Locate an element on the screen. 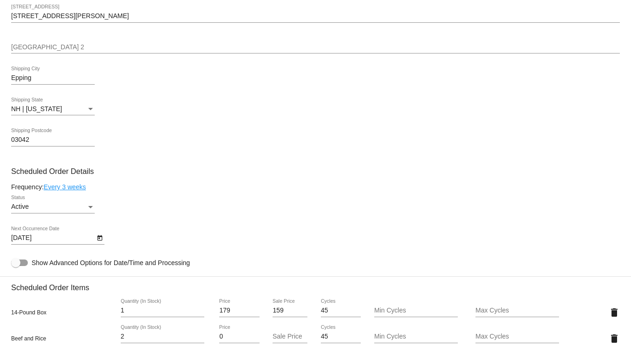  span: Show Advanced Options for Date/Time and Processing is located at coordinates (111, 262).